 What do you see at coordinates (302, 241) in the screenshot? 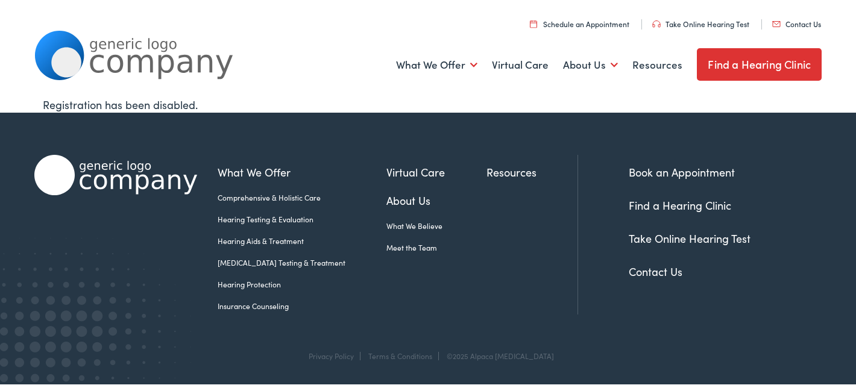
I see `a: Hearing Aids & Treatment` at bounding box center [302, 241].